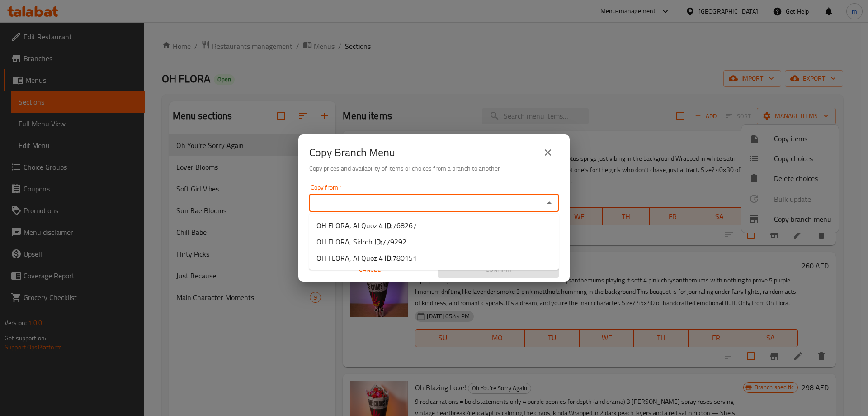 The width and height of the screenshot is (868, 416). I want to click on span: 779292, so click(394, 242).